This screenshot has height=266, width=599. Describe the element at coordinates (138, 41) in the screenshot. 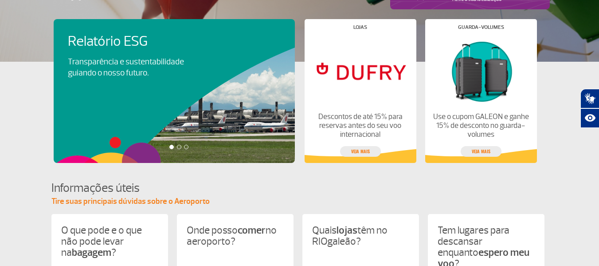

I see `h4: Relatório ESG` at that location.